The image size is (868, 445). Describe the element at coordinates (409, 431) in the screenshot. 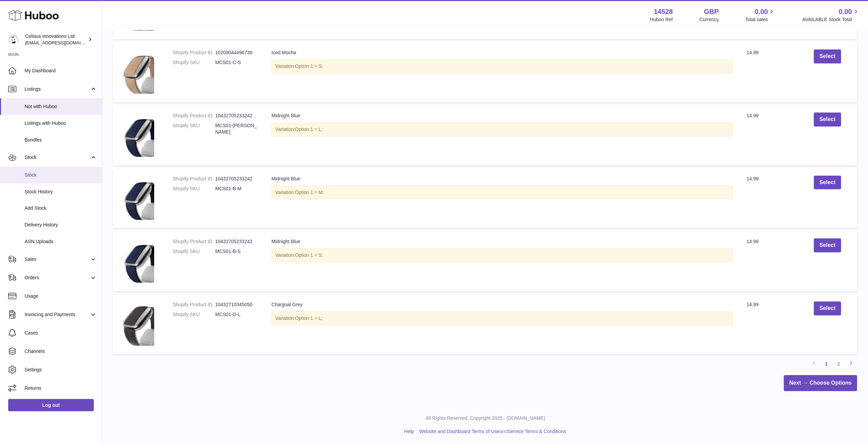

I see `a: Help` at that location.